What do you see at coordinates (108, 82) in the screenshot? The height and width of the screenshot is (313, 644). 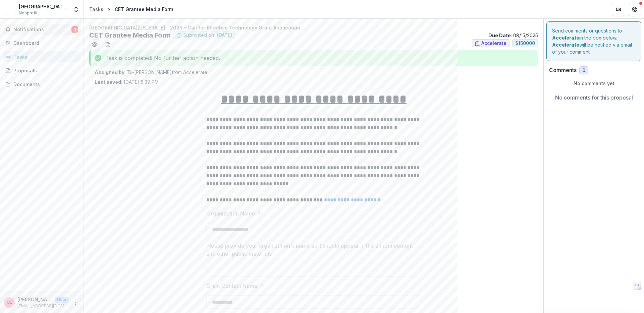 I see `strong: Last saved:` at bounding box center [108, 82].